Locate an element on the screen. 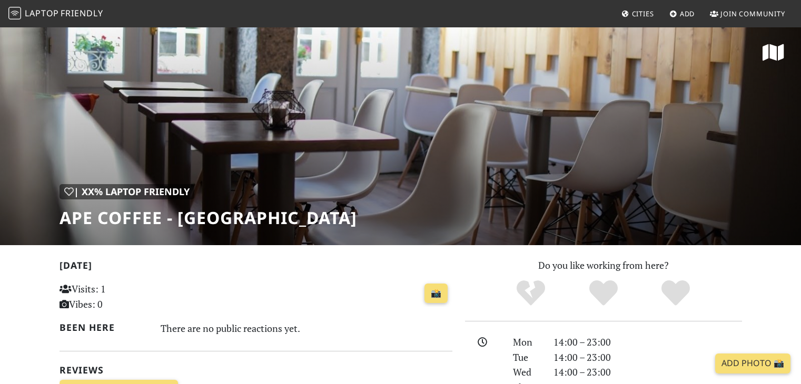 This screenshot has height=384, width=801. div: | XX% Laptop Friendly is located at coordinates (127, 192).